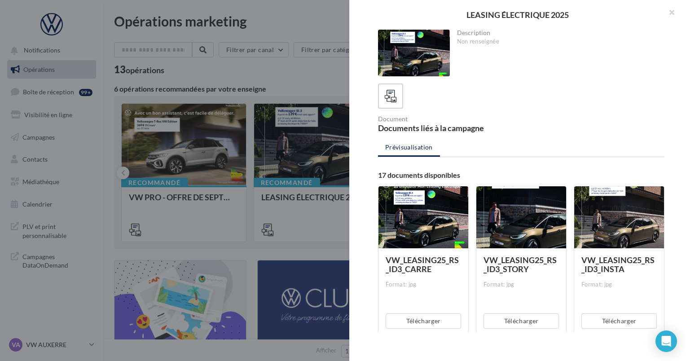  I want to click on div: LEASING ÉLECTRIQUE 2025, so click(518, 15).